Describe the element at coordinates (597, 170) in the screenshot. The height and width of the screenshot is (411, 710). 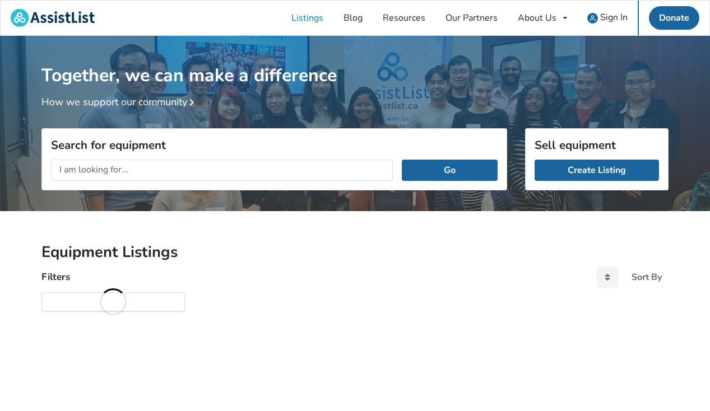
I see `a: Create Listing` at that location.